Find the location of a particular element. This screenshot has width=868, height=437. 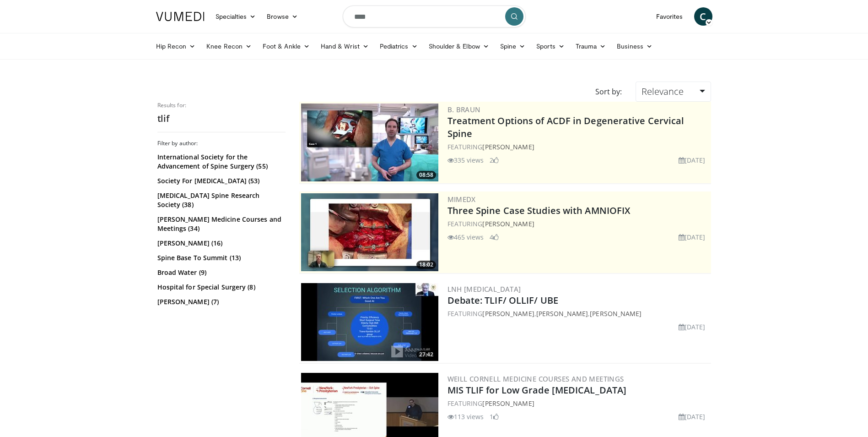

a: Shoulder & Elbow is located at coordinates (459, 46).